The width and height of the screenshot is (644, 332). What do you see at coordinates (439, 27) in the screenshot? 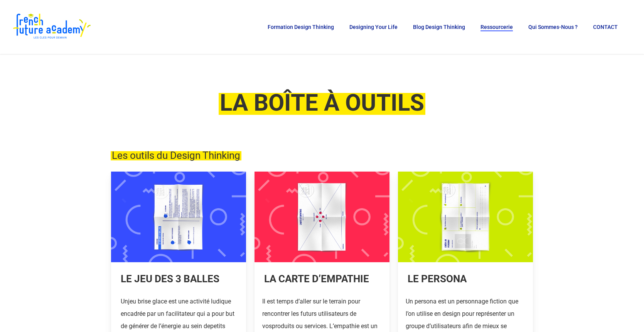
I see `a: Blog Design Thinking` at bounding box center [439, 27].